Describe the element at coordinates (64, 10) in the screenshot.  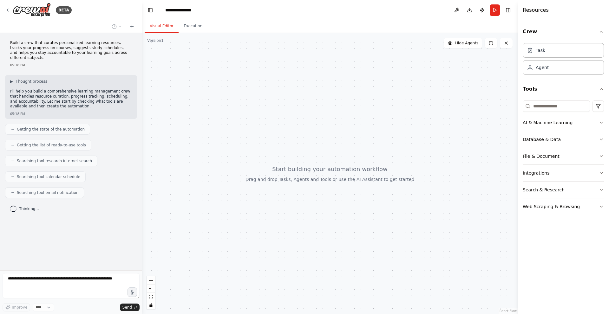
I see `div: BETA` at that location.